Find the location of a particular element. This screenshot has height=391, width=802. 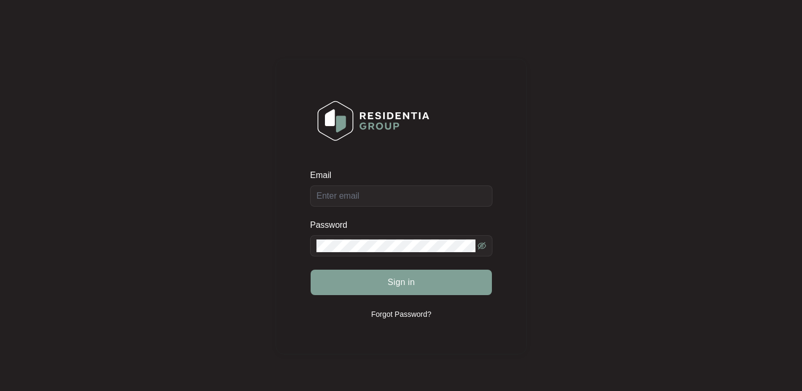

input: Password is located at coordinates (396, 246).